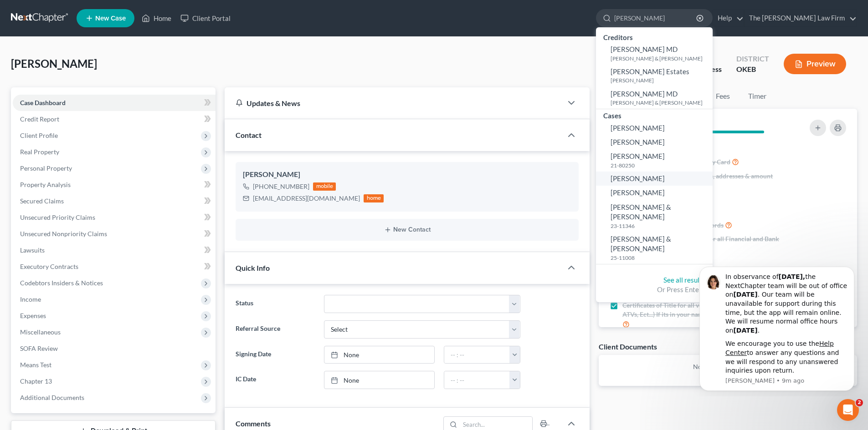 The height and width of the screenshot is (430, 868). What do you see at coordinates (114, 234) in the screenshot?
I see `a: Unsecured Nonpriority Claims` at bounding box center [114, 234].